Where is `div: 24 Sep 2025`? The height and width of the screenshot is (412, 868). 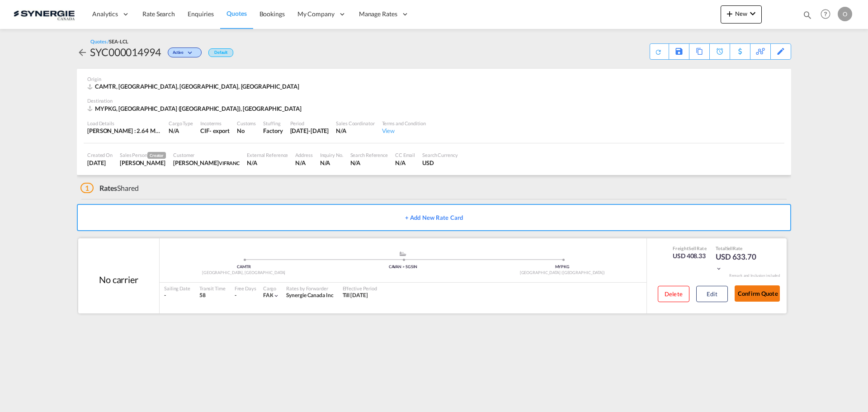 div: 24 Sep 2025 is located at coordinates (100, 162).